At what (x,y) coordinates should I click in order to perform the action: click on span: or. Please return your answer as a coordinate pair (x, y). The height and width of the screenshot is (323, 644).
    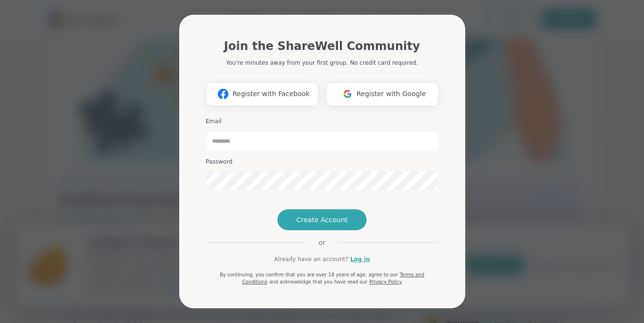
    Looking at the image, I should click on (322, 243).